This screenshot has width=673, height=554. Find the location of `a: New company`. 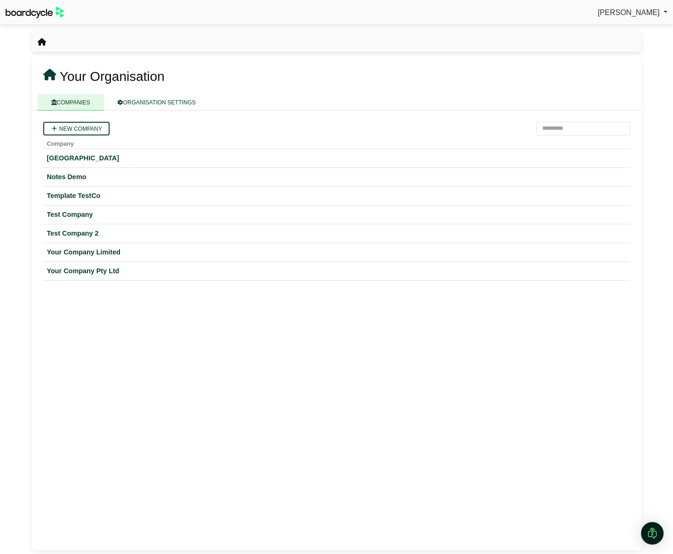

a: New company is located at coordinates (76, 128).